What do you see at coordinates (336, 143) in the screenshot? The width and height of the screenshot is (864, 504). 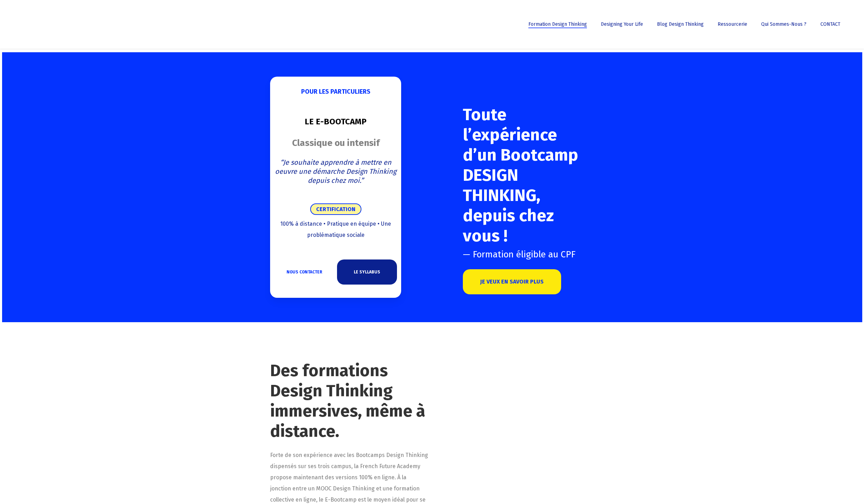 I see `strong: Classique ou intensif` at bounding box center [336, 143].